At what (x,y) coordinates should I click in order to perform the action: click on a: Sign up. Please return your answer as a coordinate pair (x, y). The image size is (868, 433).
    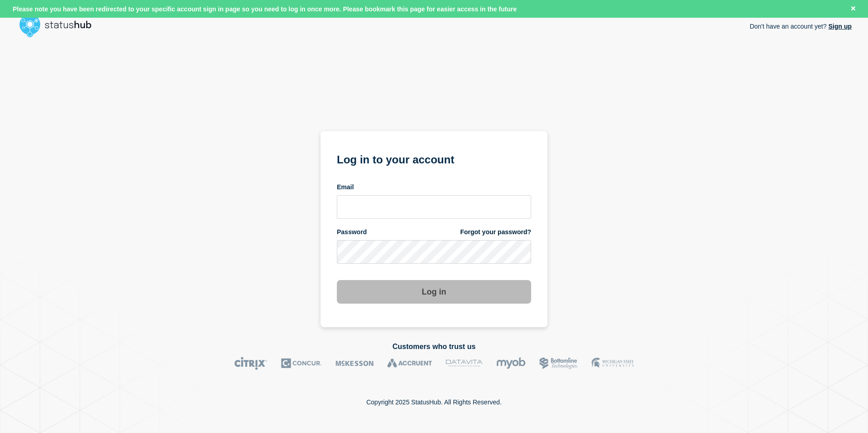
    Looking at the image, I should click on (839, 26).